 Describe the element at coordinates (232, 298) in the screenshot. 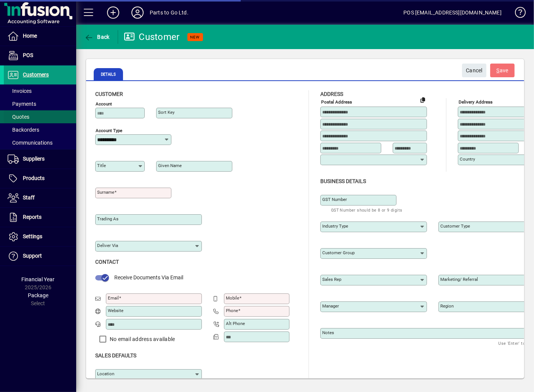

I see `mat-label: Mobile` at that location.